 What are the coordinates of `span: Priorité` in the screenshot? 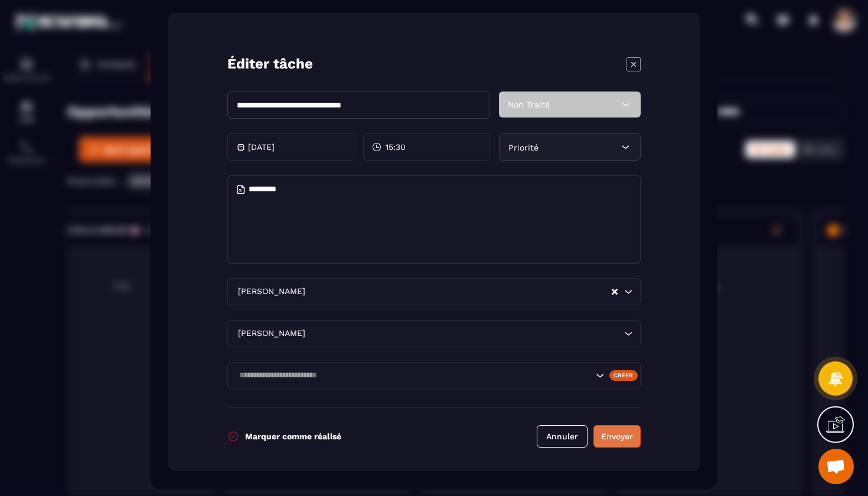 It's located at (523, 148).